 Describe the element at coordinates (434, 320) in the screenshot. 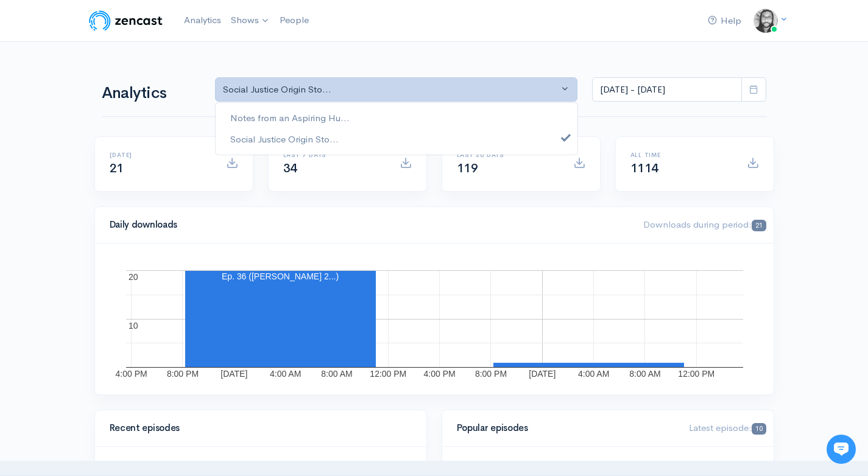

I see `div: A chart.` at that location.